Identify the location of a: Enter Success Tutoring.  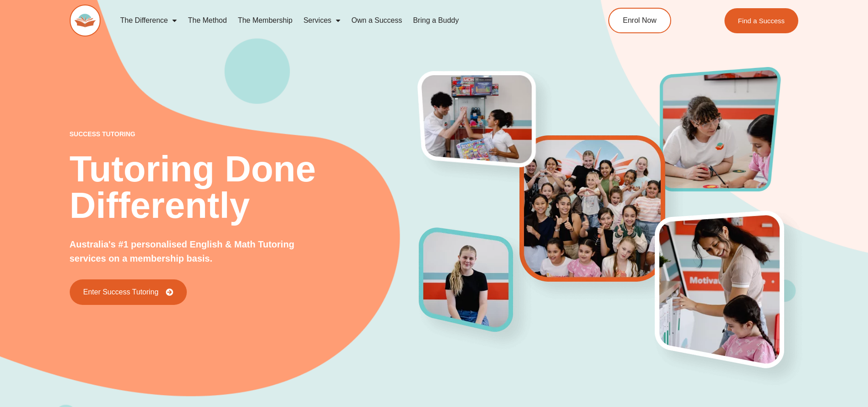
(128, 292).